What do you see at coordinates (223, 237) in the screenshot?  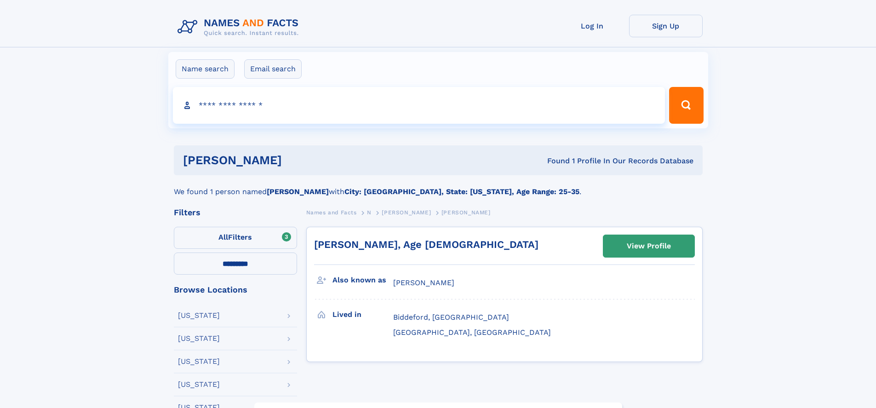 I see `span: All` at bounding box center [223, 237].